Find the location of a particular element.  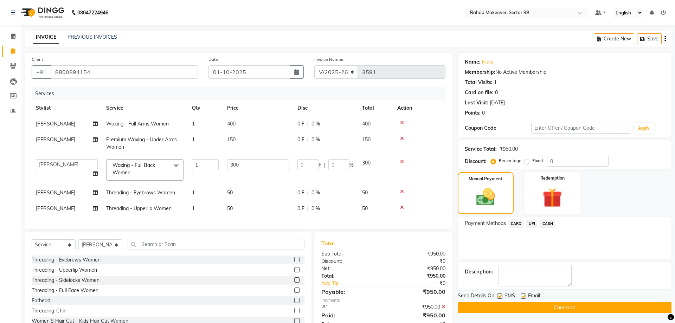

label: Client is located at coordinates (37, 59).